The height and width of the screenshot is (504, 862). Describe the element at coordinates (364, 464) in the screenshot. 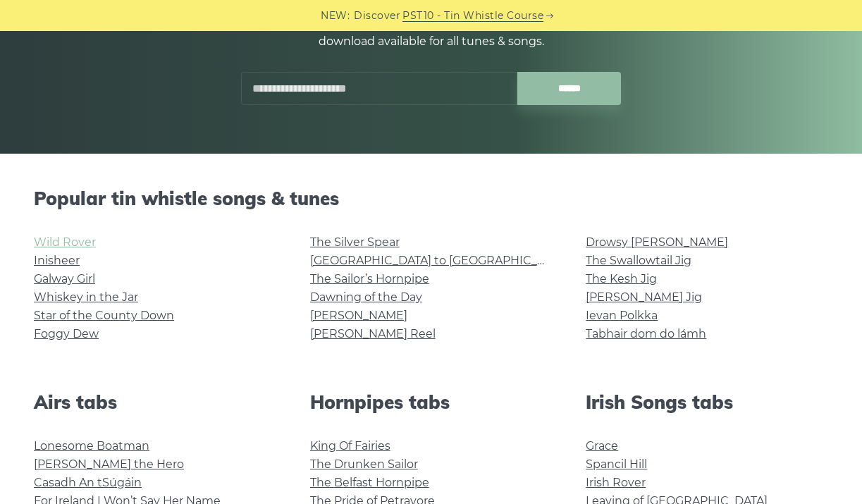

I see `a: The Drunken Sailor` at that location.